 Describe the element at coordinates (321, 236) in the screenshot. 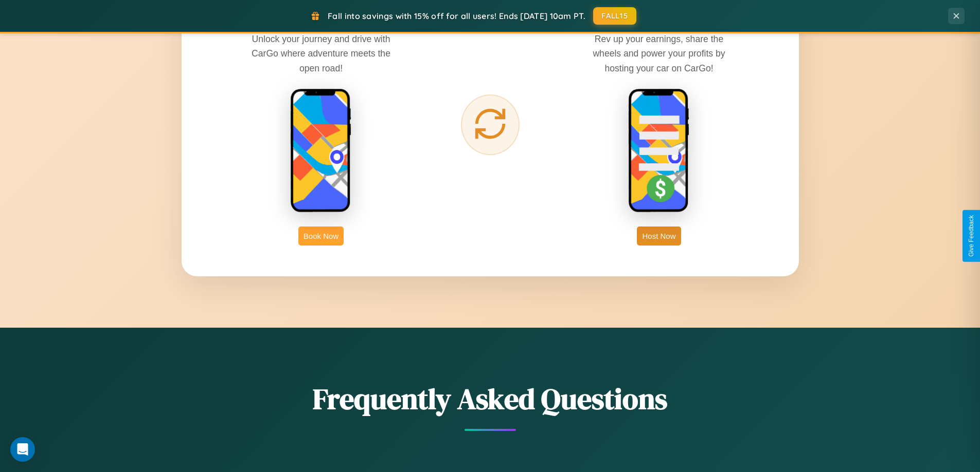

I see `button: Book Now` at that location.